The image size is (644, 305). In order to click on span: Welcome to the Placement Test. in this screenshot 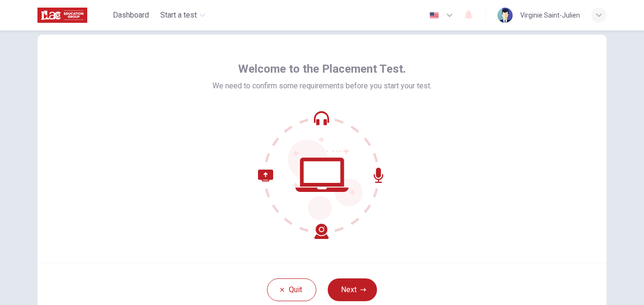, I will do `click(322, 69)`.